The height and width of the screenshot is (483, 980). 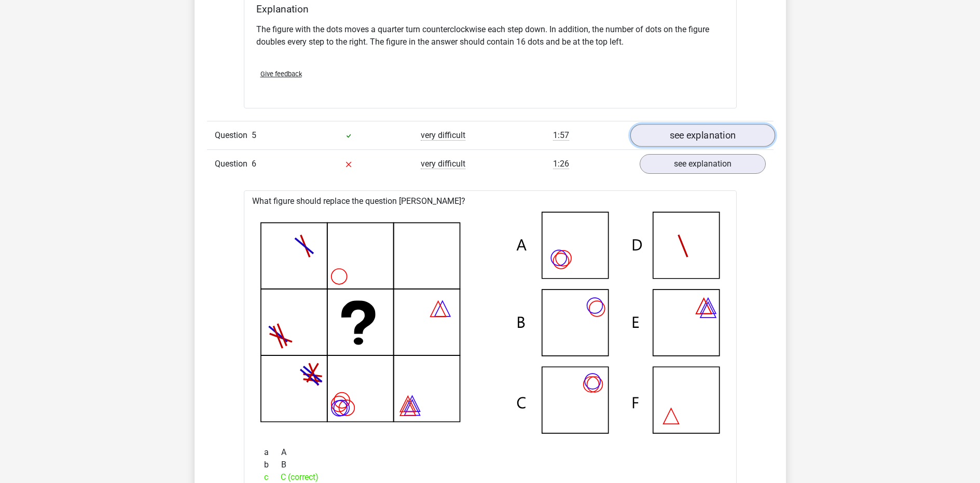 What do you see at coordinates (561, 164) in the screenshot?
I see `span: 1:26` at bounding box center [561, 164].